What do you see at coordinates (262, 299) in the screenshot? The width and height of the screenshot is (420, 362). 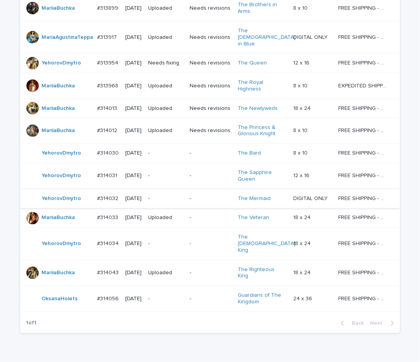 I see `a: Guardians of The Kingdom` at bounding box center [262, 299].